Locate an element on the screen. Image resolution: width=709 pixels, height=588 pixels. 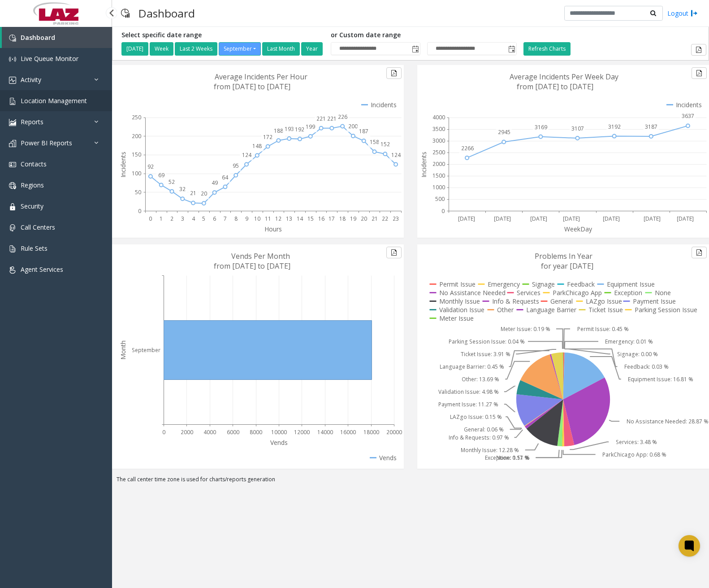
text: Info & Requests: 0.97 % is located at coordinates (479, 437).